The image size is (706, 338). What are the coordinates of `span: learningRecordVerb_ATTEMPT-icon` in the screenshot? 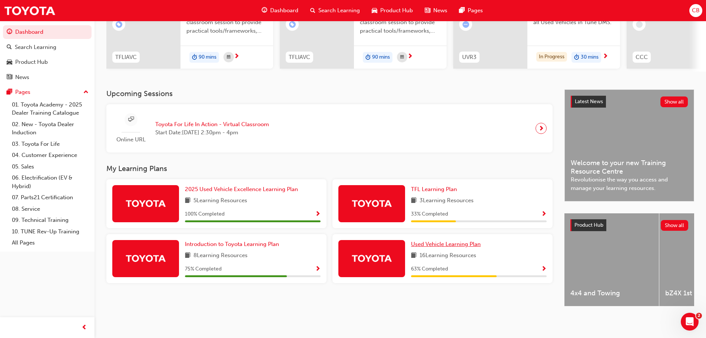 It's located at (466, 24).